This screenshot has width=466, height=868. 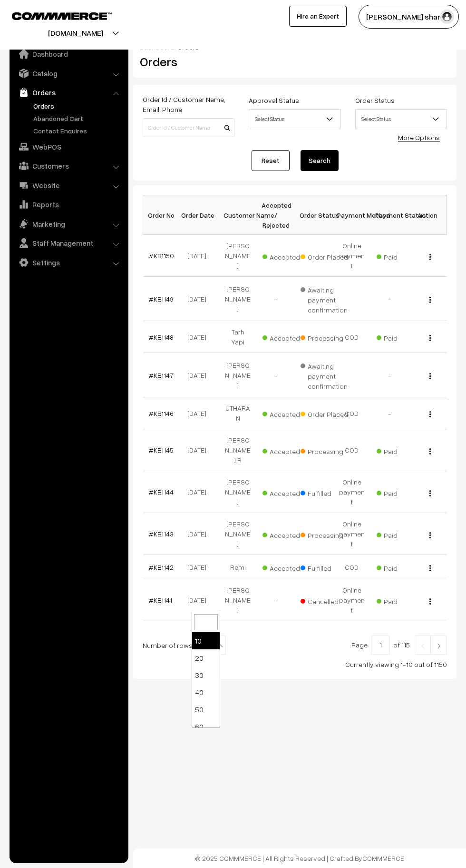 What do you see at coordinates (447, 16) in the screenshot?
I see `img: user` at bounding box center [447, 16].